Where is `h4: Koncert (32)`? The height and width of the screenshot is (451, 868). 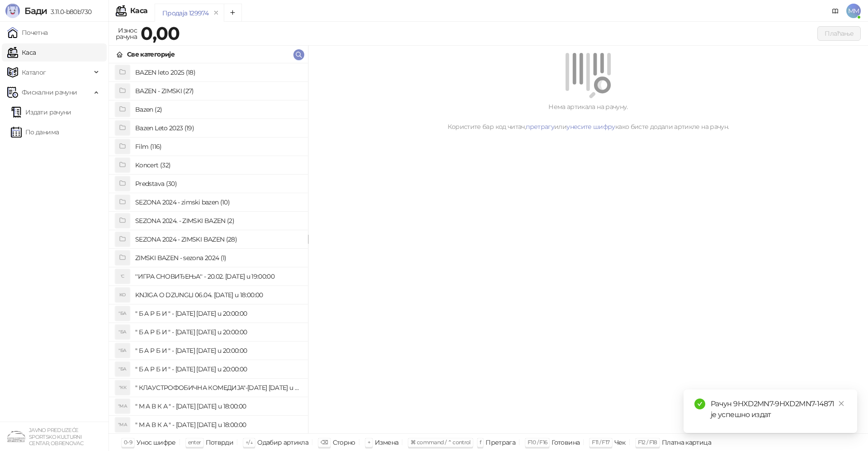
h4: Koncert (32) is located at coordinates (218, 165).